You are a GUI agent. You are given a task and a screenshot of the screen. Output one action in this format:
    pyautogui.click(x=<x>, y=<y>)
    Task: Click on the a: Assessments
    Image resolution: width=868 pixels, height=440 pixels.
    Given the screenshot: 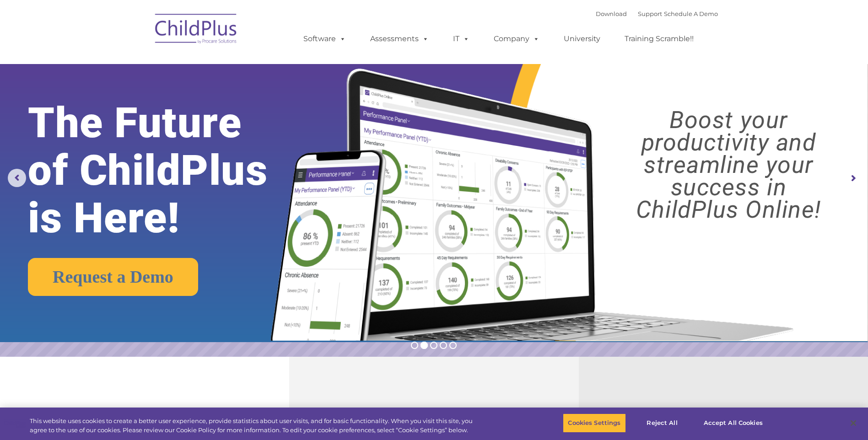 What is the action you would take?
    pyautogui.click(x=400, y=39)
    